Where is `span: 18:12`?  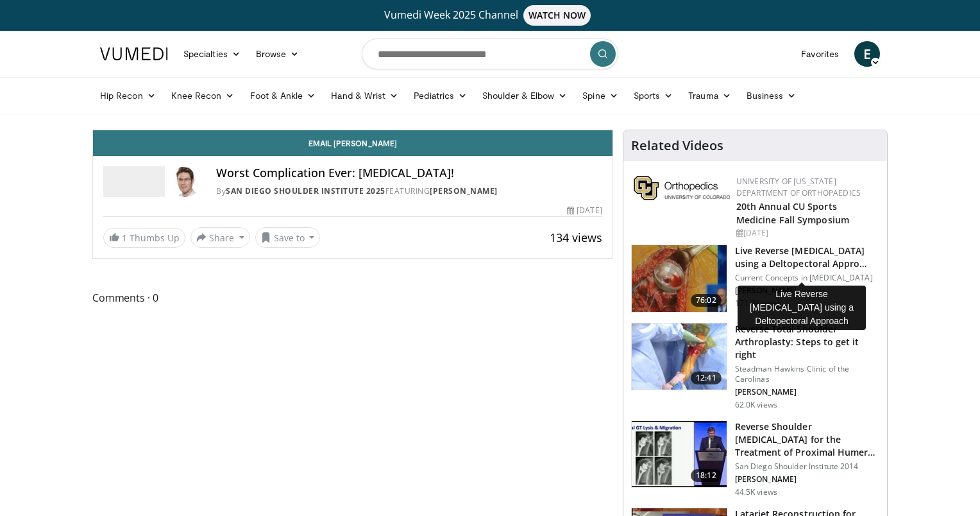
span: 18:12 is located at coordinates (706, 475).